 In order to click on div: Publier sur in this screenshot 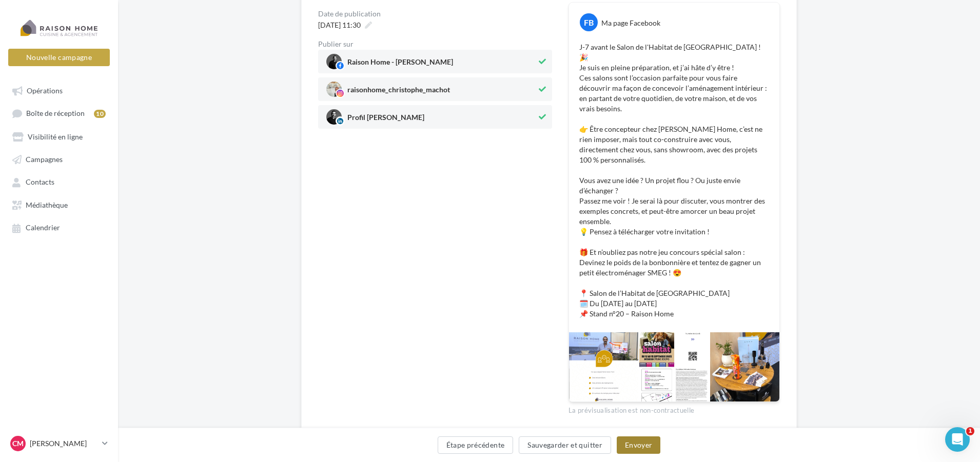, I will do `click(435, 44)`.